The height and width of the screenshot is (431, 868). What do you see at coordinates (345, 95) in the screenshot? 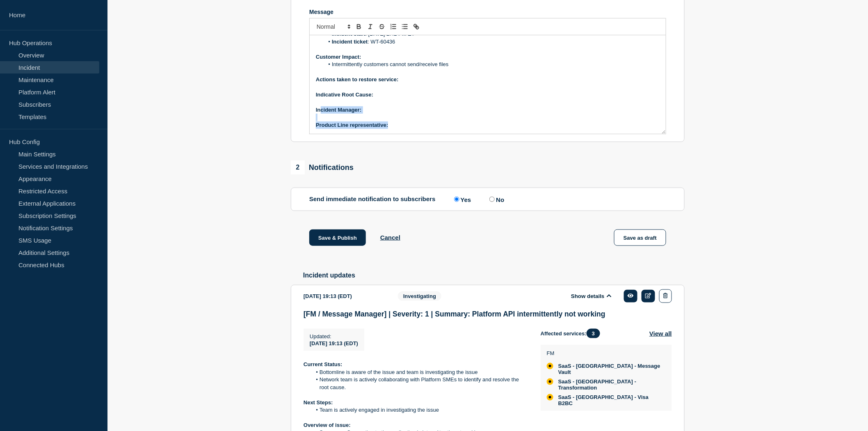
I see `strong: Indicative Root Cause:` at bounding box center [345, 95].